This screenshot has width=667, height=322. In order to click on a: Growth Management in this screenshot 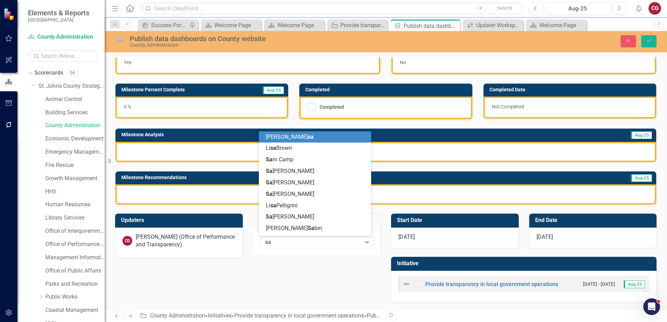, I will do `click(75, 179)`.